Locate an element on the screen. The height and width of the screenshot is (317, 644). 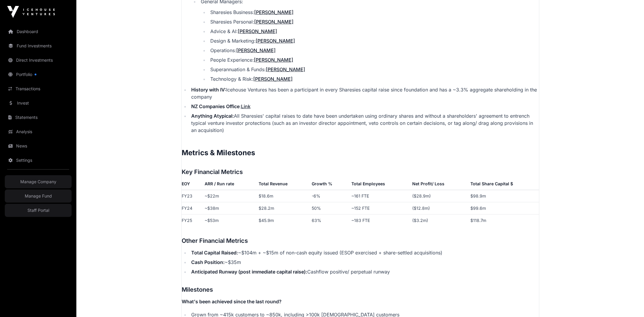
li: Icehouse Ventures has been a participant in every Sharesies capital raise since foundation and ha... is located at coordinates (364, 93).